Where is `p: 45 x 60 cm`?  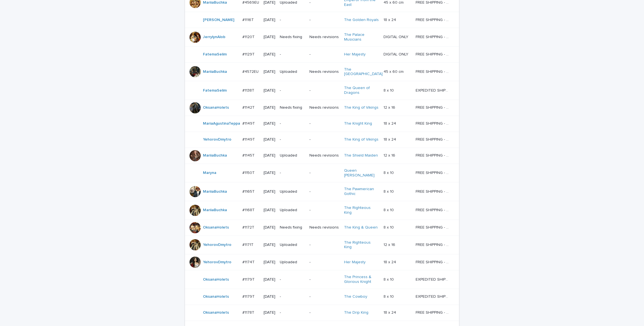 p: 45 x 60 cm is located at coordinates (394, 71).